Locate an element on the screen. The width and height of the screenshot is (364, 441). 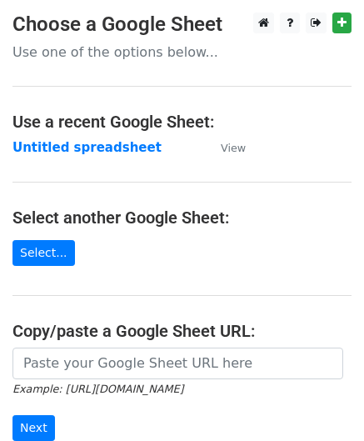
small: View is located at coordinates (233, 148).